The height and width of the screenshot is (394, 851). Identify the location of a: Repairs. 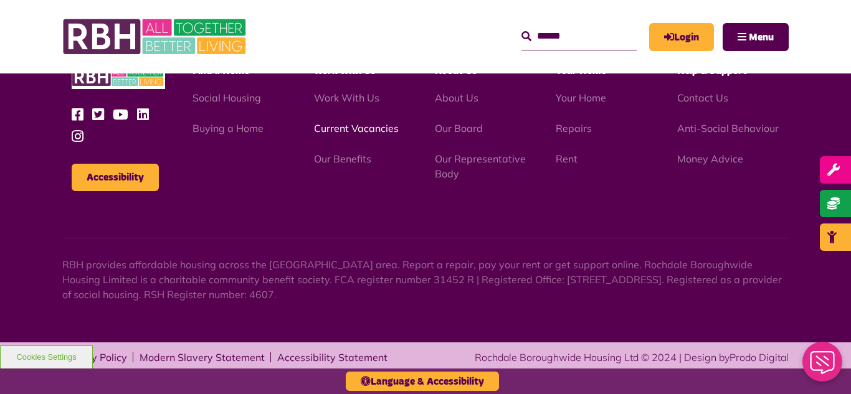
(574, 128).